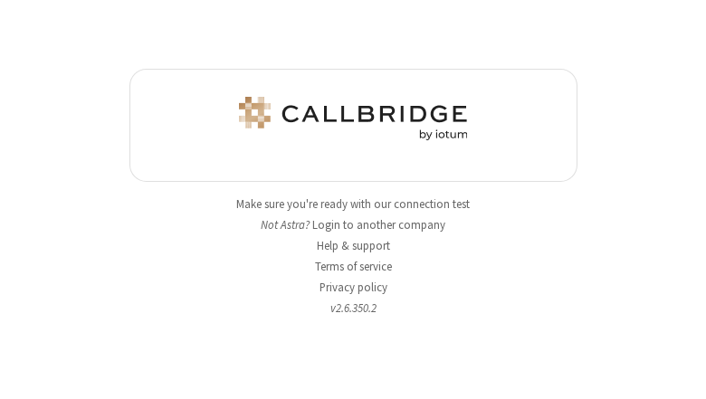 This screenshot has width=706, height=399. What do you see at coordinates (353, 204) in the screenshot?
I see `a: Make sure you're ready with our connection test` at bounding box center [353, 204].